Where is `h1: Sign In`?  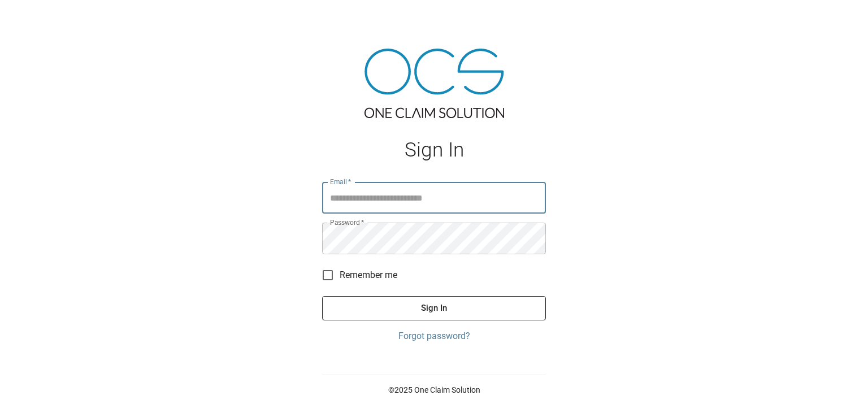
h1: Sign In is located at coordinates (434, 150).